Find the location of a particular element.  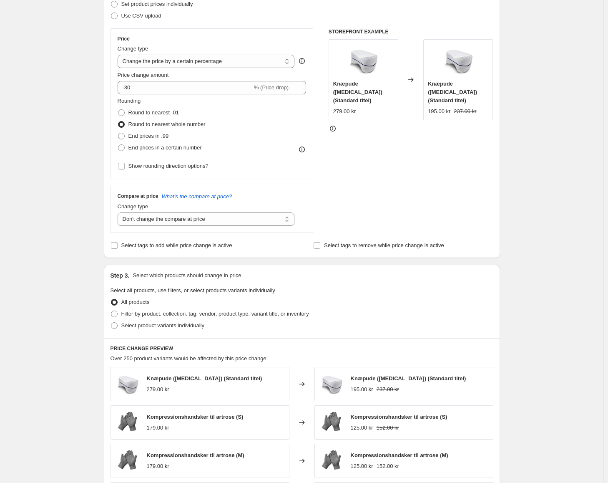

span: Rounding is located at coordinates (129, 101).